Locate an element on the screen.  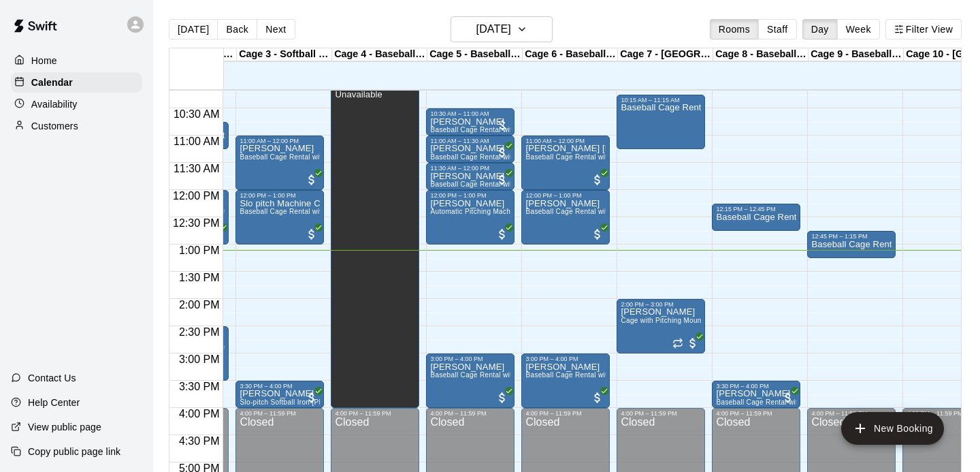
p: Help Center is located at coordinates (54, 403).